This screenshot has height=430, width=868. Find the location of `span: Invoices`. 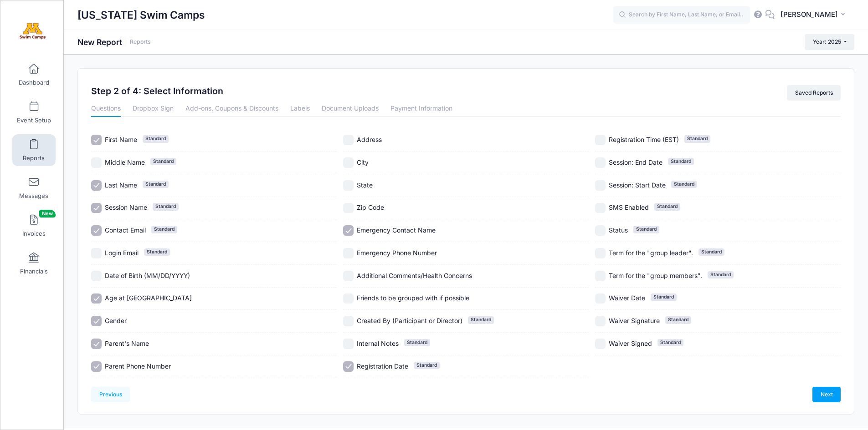

span: Invoices is located at coordinates (34, 233).